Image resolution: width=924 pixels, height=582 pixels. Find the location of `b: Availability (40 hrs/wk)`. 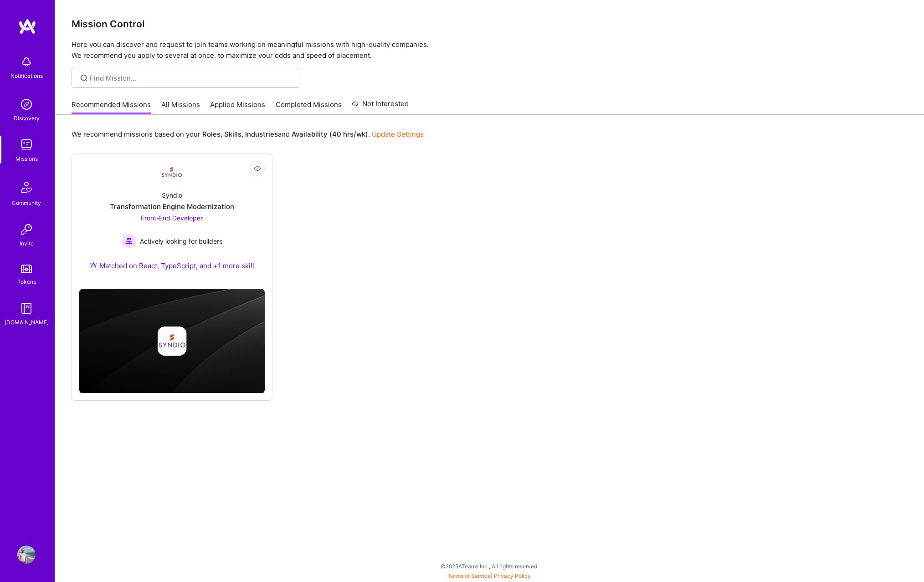

b: Availability (40 hrs/wk) is located at coordinates (330, 134).